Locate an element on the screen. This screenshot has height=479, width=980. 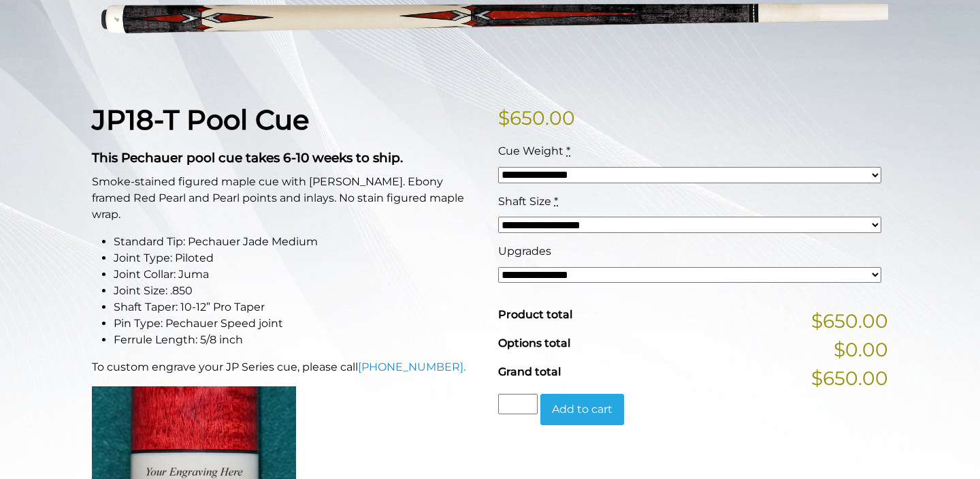
li: Standard Tip: Pechauer Jade Medium is located at coordinates (298, 242).